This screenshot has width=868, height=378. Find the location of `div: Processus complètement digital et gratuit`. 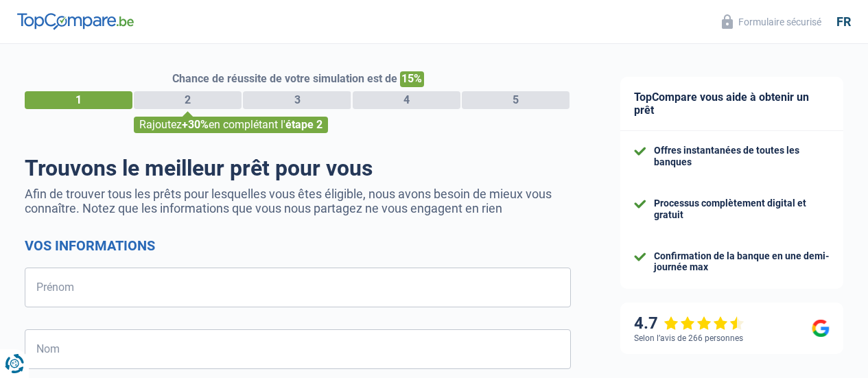

div: Processus complètement digital et gratuit is located at coordinates (741, 209).